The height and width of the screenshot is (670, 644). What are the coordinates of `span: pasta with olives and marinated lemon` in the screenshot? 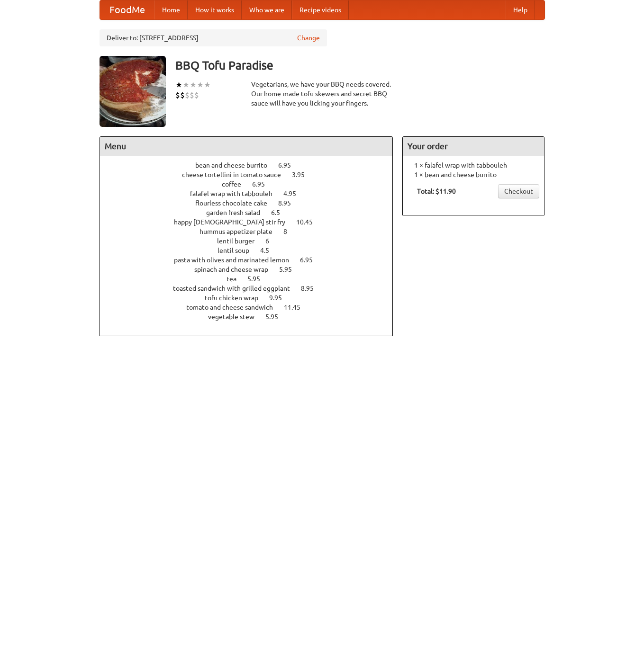 It's located at (236, 260).